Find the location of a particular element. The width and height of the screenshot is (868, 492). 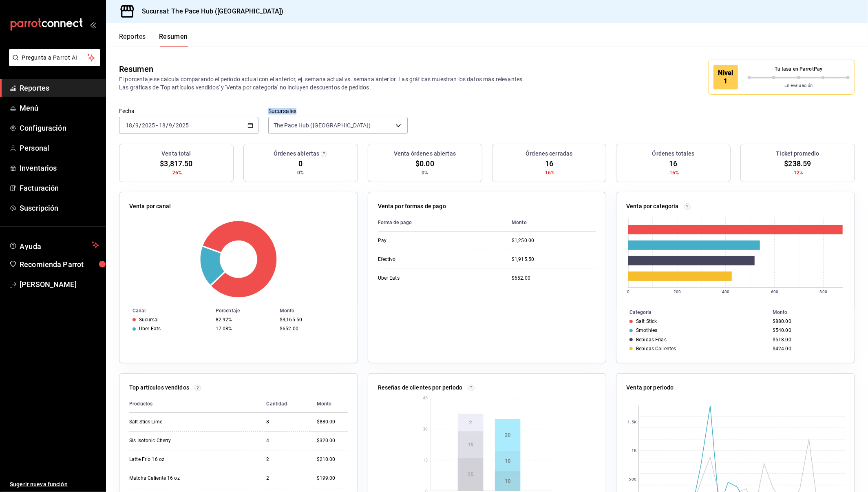

span: Ayuda is located at coordinates (54, 245).